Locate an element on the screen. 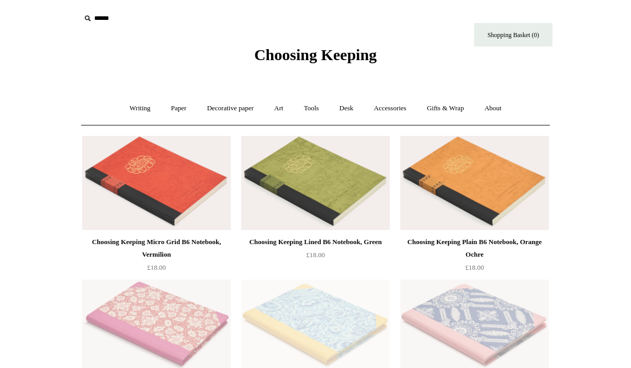  div: Choosing Keeping Micro Grid B6 Notebook, Vermilion is located at coordinates (156, 248).